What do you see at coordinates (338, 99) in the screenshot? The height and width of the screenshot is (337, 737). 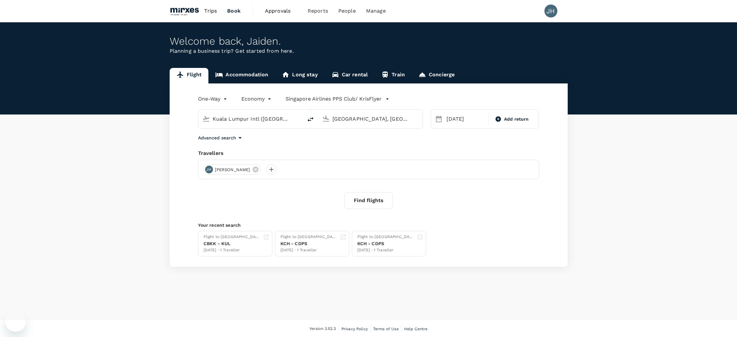 I see `button: Singapore Airlines PPS Club/ KrisFlyer` at bounding box center [338, 99].